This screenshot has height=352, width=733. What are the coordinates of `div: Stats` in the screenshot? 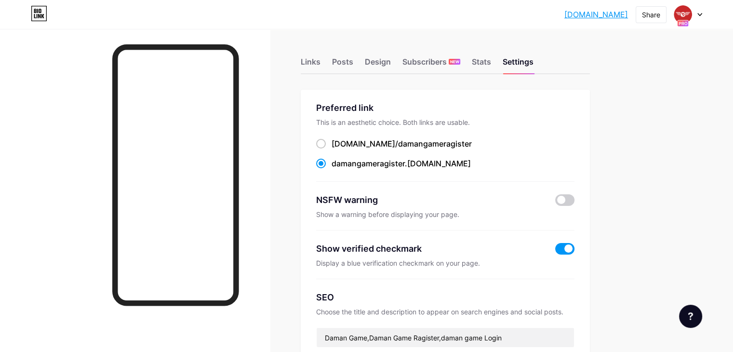 It's located at (481, 65).